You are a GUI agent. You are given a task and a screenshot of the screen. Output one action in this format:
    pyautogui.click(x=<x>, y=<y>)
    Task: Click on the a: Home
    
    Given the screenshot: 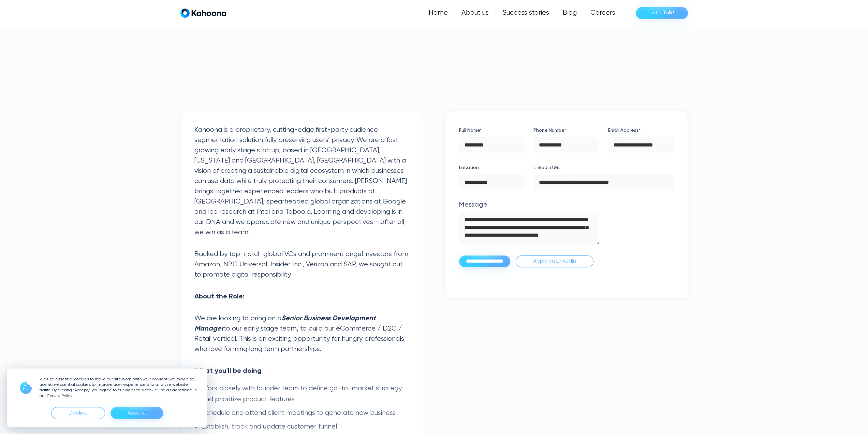 What is the action you would take?
    pyautogui.click(x=438, y=13)
    